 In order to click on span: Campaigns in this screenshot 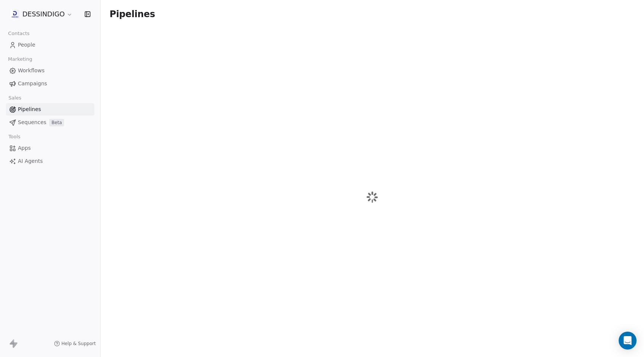, I will do `click(32, 84)`.